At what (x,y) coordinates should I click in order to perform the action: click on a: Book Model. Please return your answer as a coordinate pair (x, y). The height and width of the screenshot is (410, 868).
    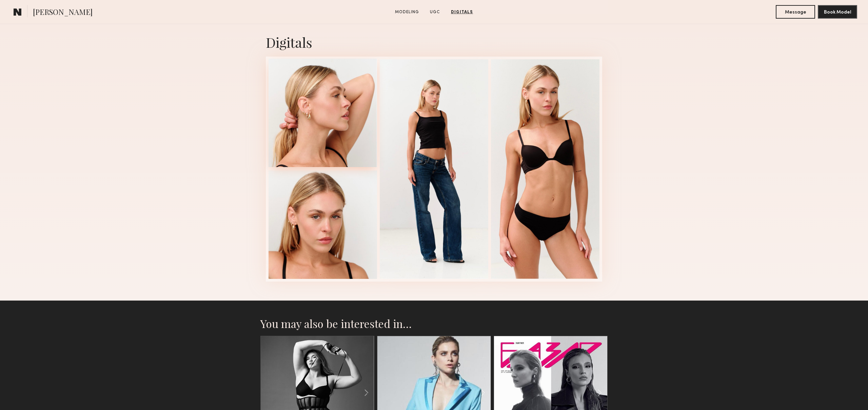
    Looking at the image, I should click on (837, 11).